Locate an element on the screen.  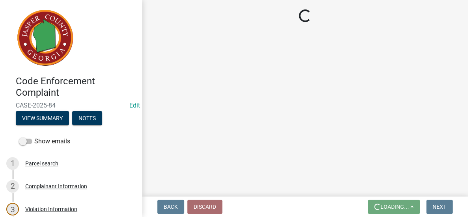
span: Next is located at coordinates (440, 207).